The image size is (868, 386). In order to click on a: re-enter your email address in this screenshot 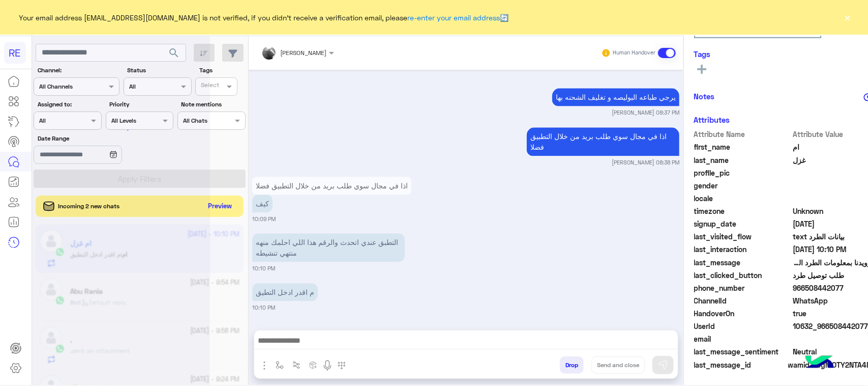, I will do `click(454, 17)`.